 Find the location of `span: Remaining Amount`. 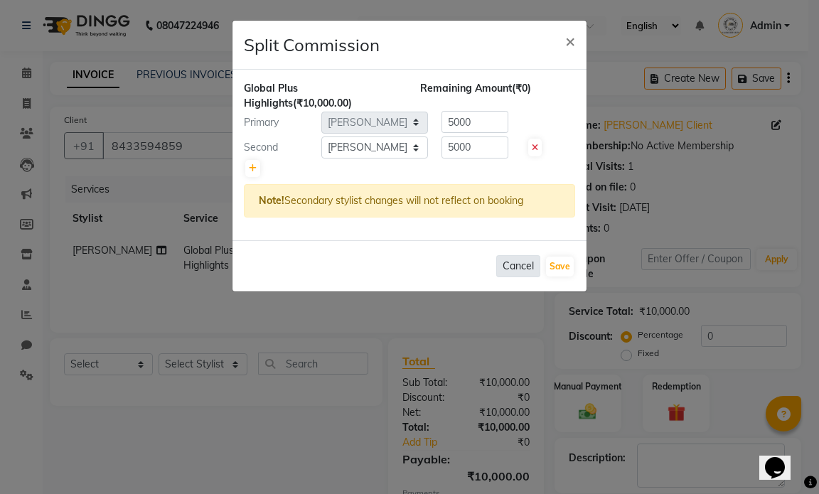

span: Remaining Amount is located at coordinates (466, 88).